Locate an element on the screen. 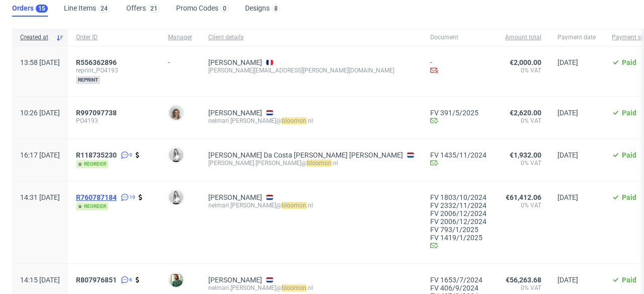 Image resolution: width=644 pixels, height=294 pixels. a: FV 1653/7/2024 is located at coordinates (459, 280).